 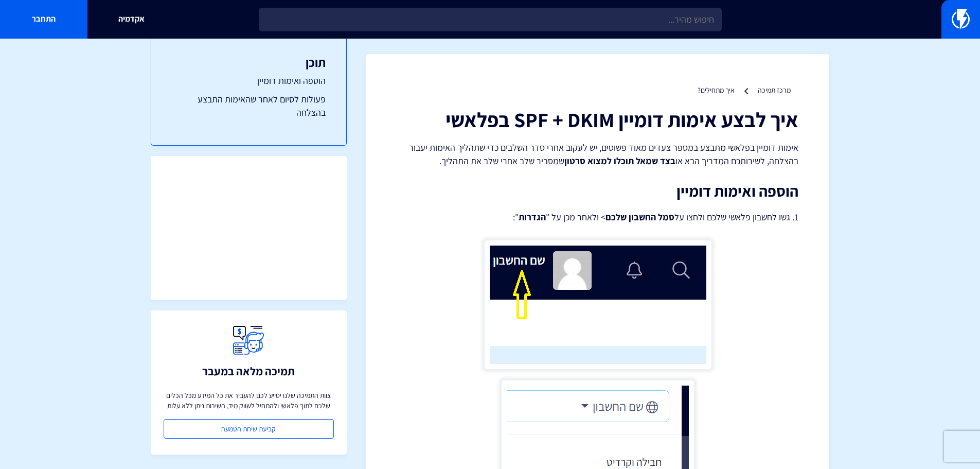 What do you see at coordinates (248, 62) in the screenshot?
I see `h3: תוכן` at bounding box center [248, 62].